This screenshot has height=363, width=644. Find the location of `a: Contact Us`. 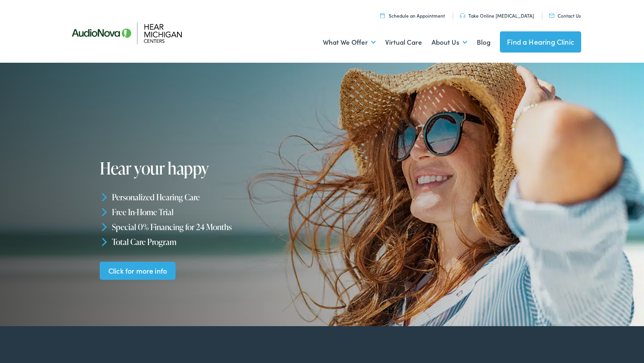

a: Contact Us is located at coordinates (564, 16).